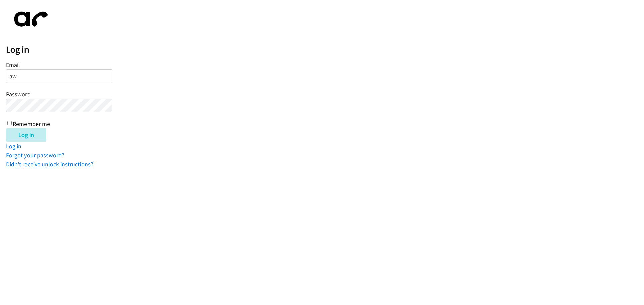 This screenshot has height=305, width=644. Describe the element at coordinates (31, 124) in the screenshot. I see `label: Remember me` at that location.